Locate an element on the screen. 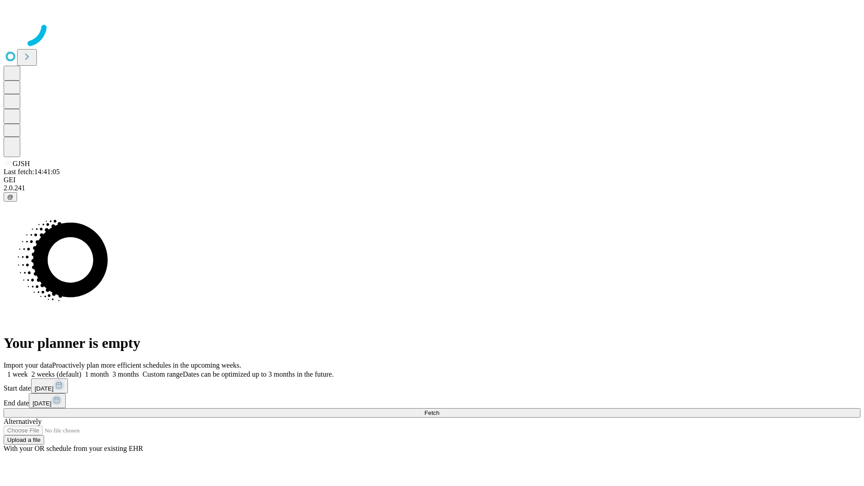 Image resolution: width=864 pixels, height=486 pixels. span: 1 month is located at coordinates (97, 374).